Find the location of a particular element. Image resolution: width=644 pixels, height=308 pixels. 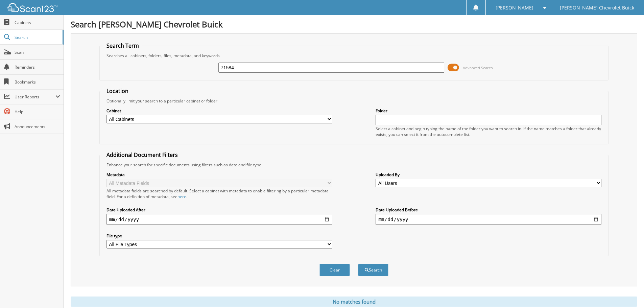

span: User Reports is located at coordinates (35, 96).